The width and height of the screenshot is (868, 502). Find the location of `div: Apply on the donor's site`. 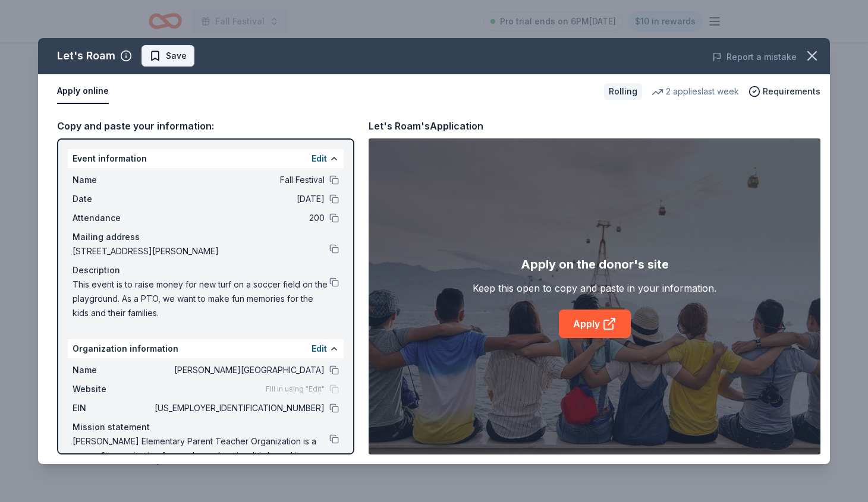

div: Apply on the donor's site is located at coordinates (595, 265).